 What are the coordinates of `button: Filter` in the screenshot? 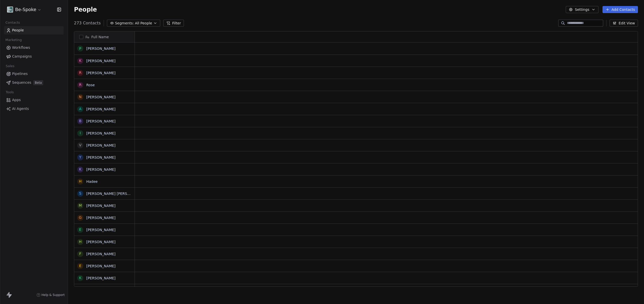 It's located at (174, 23).